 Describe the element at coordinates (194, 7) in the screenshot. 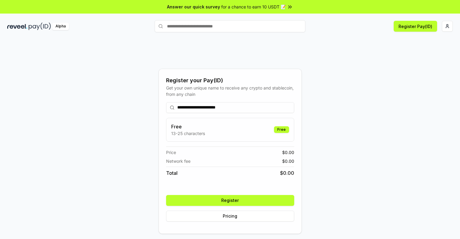

I see `span: Answer our quick survey` at that location.